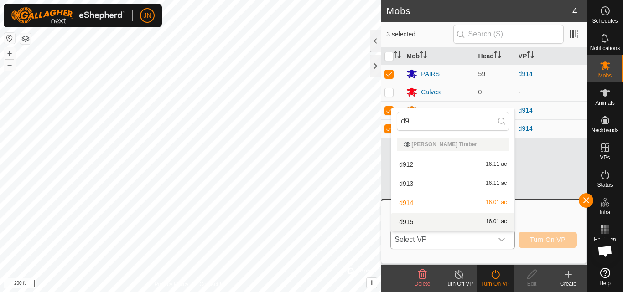 The height and width of the screenshot is (292, 623). I want to click on span: 0, so click(480, 92).